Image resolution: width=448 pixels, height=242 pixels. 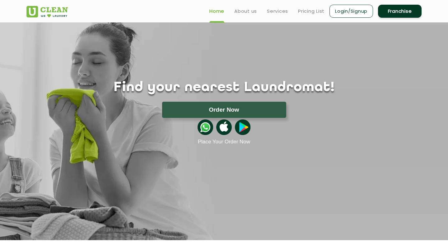 What do you see at coordinates (351, 11) in the screenshot?
I see `a: Login/Signup` at bounding box center [351, 11].